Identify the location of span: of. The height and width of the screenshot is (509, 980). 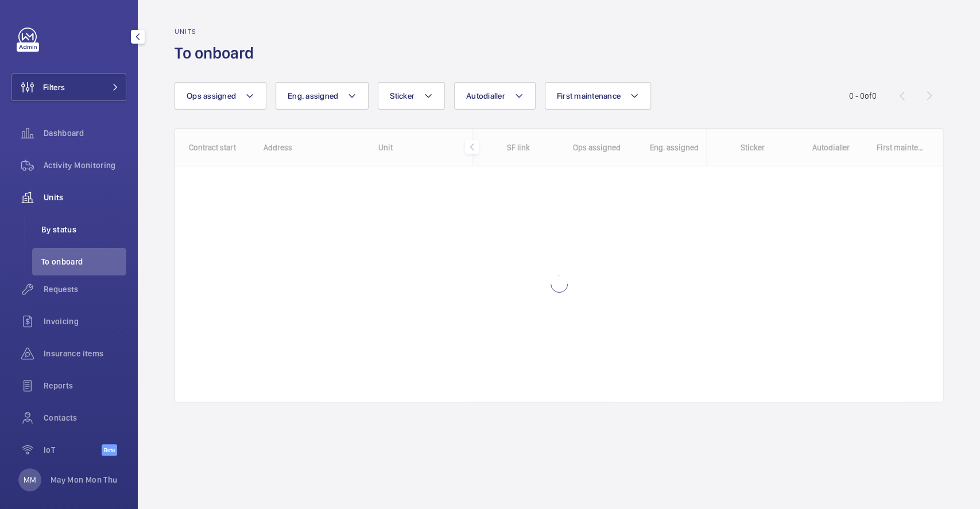
(869, 96).